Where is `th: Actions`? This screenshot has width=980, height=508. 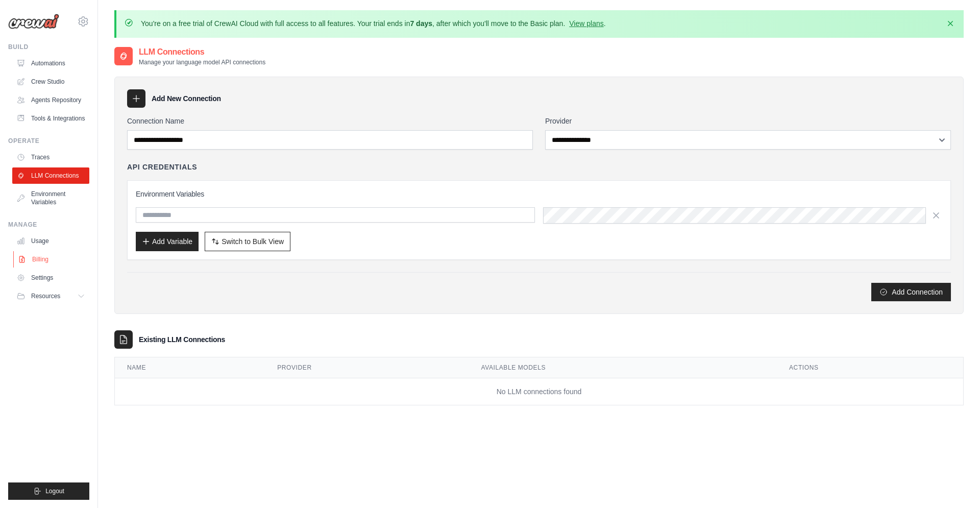
th: Actions is located at coordinates (869, 368).